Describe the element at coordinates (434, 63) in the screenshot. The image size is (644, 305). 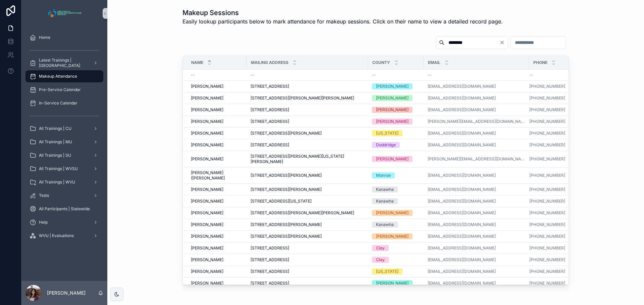
I see `span: Email` at that location.